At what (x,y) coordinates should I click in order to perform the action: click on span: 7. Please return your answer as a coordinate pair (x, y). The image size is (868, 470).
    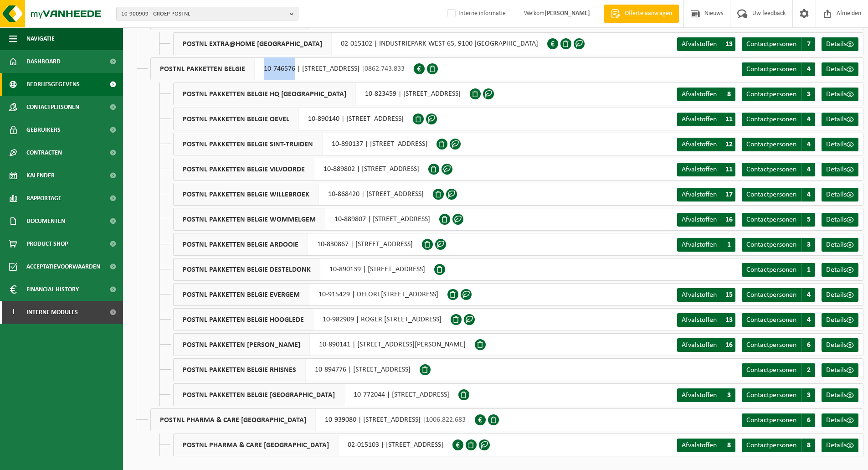
    Looking at the image, I should click on (808, 44).